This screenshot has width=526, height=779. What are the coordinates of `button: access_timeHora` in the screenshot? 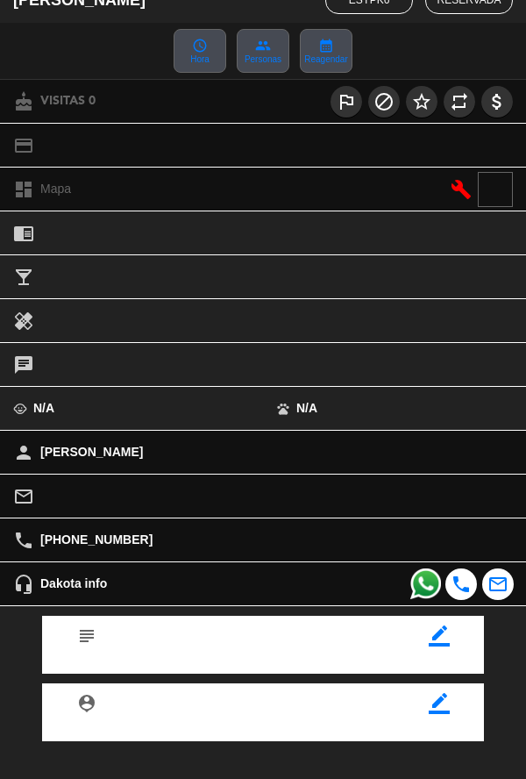 It's located at (200, 51).